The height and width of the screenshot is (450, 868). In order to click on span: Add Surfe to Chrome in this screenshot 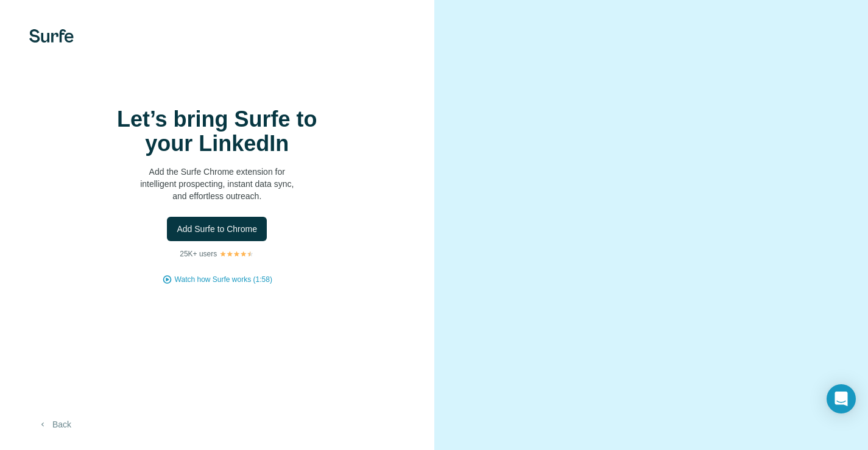, I will do `click(217, 229)`.